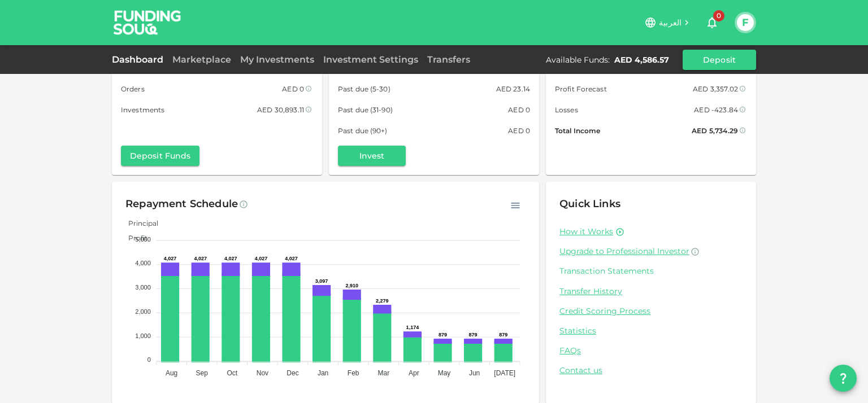 Image resolution: width=868 pixels, height=403 pixels. What do you see at coordinates (567, 110) in the screenshot?
I see `span: Losses` at bounding box center [567, 110].